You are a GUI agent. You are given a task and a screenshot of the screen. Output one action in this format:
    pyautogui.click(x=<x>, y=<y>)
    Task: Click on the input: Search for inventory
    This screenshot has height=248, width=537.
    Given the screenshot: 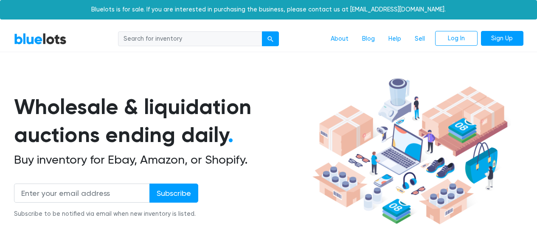 What is the action you would take?
    pyautogui.click(x=190, y=39)
    